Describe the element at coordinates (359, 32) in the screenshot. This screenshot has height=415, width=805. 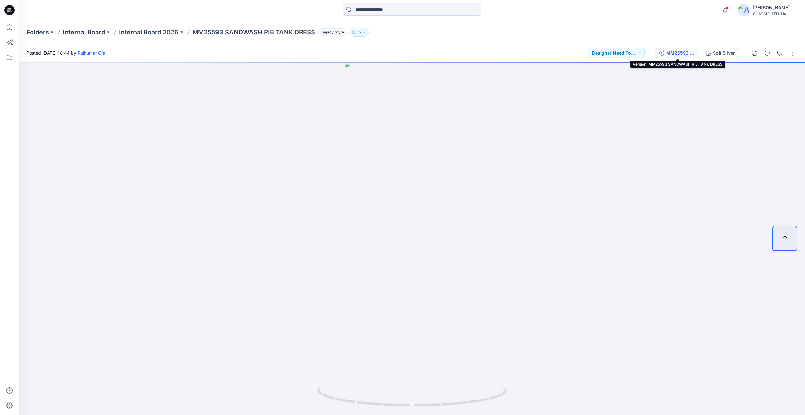
I see `button: 15` at that location.